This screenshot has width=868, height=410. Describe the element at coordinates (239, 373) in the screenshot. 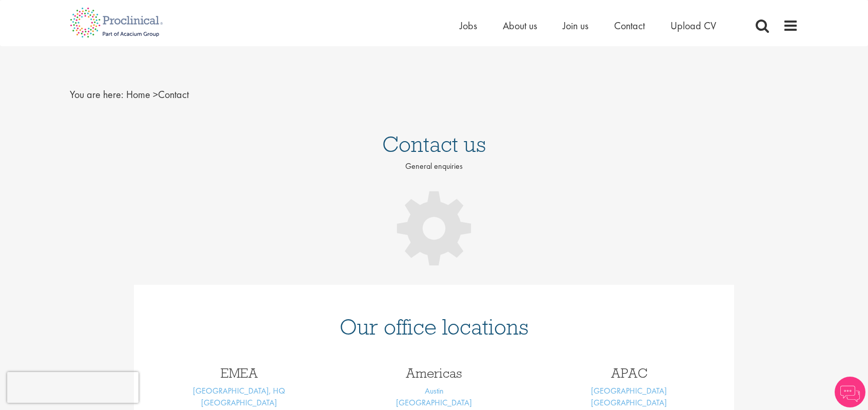

I see `h3: EMEA` at that location.